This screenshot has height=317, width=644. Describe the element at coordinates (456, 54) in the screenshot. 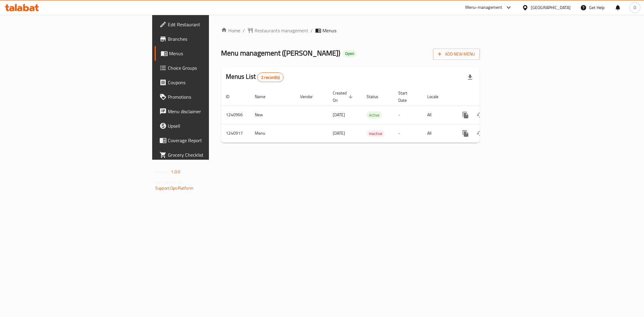

I see `button: Add New Menu` at that location.